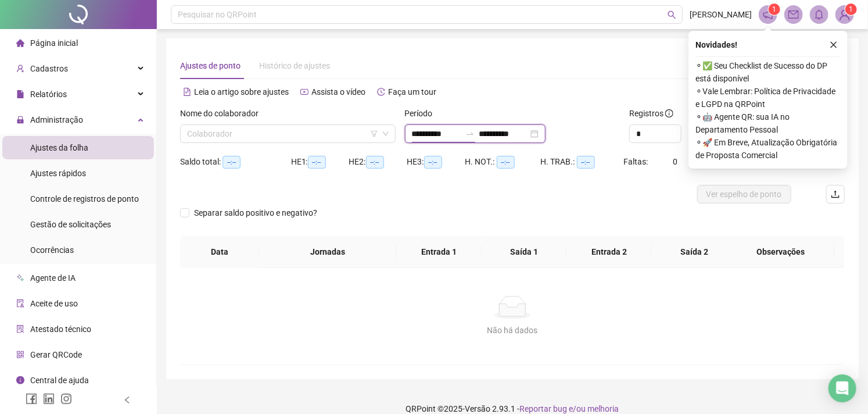  What do you see at coordinates (59, 147) in the screenshot?
I see `span: Ajustes da folha` at bounding box center [59, 147].